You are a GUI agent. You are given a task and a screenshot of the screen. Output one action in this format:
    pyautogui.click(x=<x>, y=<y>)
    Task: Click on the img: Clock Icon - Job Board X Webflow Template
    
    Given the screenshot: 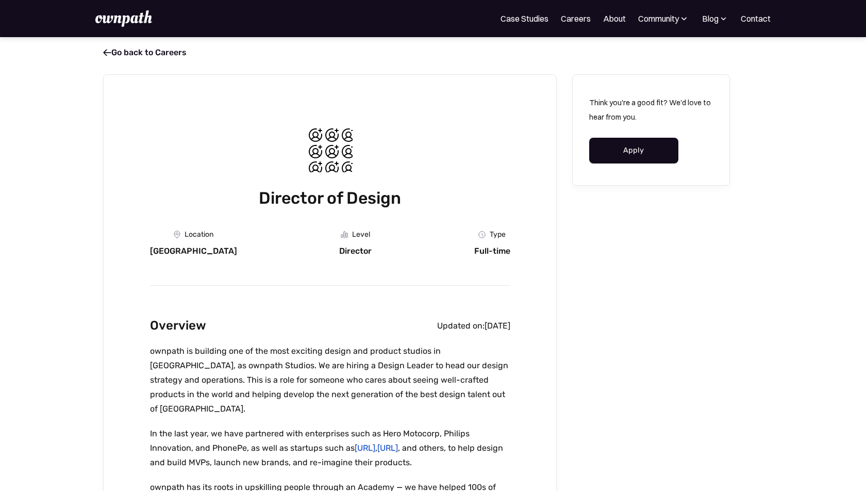 What is the action you would take?
    pyautogui.click(x=482, y=235)
    